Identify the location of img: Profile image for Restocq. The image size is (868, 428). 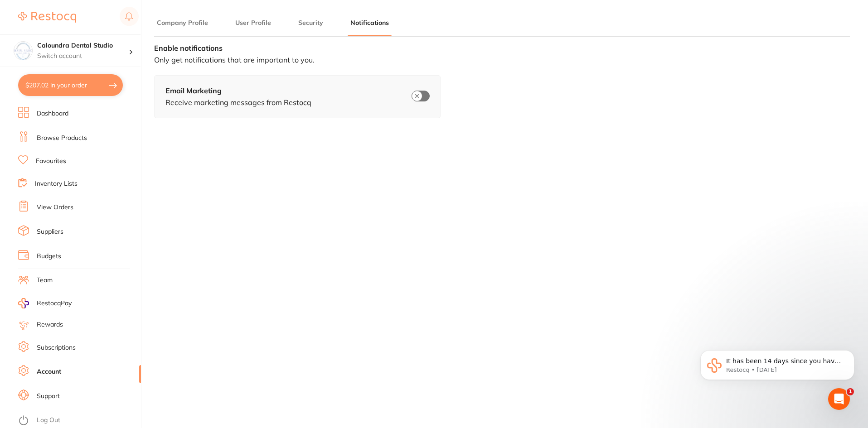
(28, 35).